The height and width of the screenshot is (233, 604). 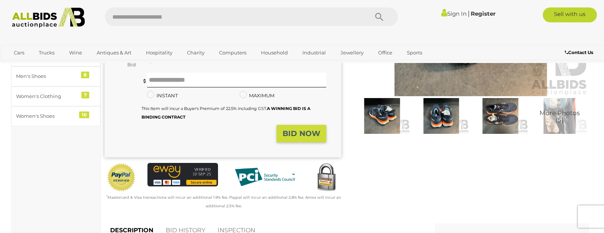 What do you see at coordinates (580, 53) in the screenshot?
I see `a: Contact Us` at bounding box center [580, 53].